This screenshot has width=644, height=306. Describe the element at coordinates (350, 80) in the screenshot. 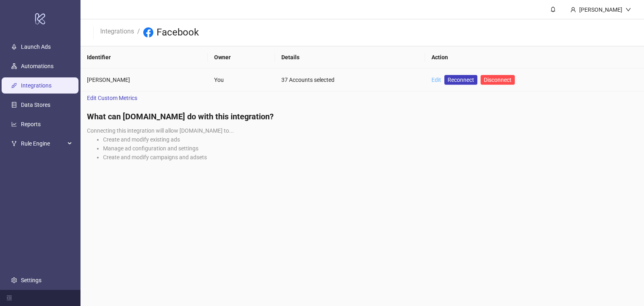

I see `div: 37 Accounts selected` at that location.